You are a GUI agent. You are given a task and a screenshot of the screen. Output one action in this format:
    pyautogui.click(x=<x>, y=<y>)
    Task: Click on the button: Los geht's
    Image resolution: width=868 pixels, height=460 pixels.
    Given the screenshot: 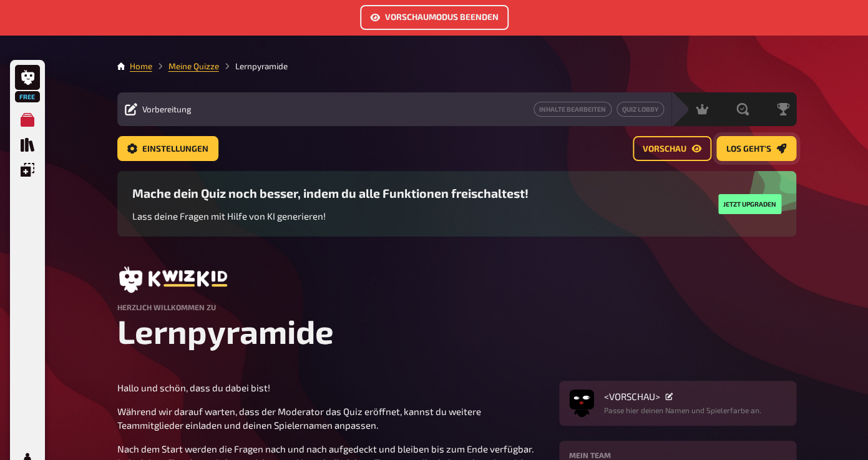 What is the action you would take?
    pyautogui.click(x=757, y=148)
    